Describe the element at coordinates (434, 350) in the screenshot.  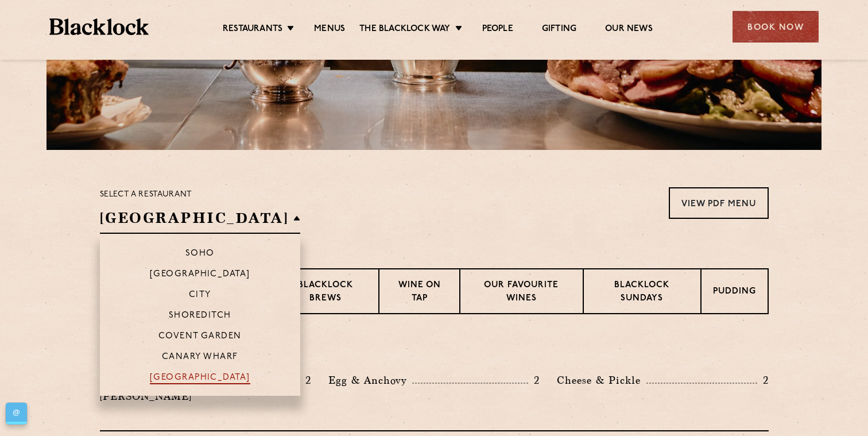
I see `h3: Pre Chop Bites` at that location.